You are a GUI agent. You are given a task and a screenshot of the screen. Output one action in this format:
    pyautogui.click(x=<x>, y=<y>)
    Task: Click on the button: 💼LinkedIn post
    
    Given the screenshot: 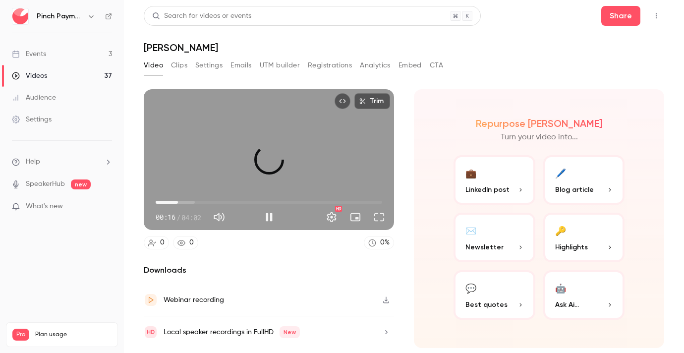 What is the action you would take?
    pyautogui.click(x=494, y=180)
    